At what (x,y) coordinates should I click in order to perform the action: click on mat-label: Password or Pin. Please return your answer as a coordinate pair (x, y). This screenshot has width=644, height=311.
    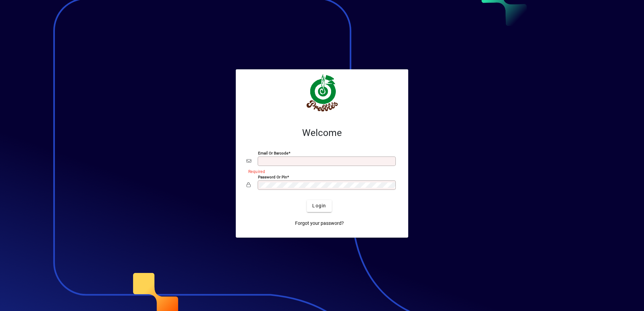
    Looking at the image, I should click on (272, 177).